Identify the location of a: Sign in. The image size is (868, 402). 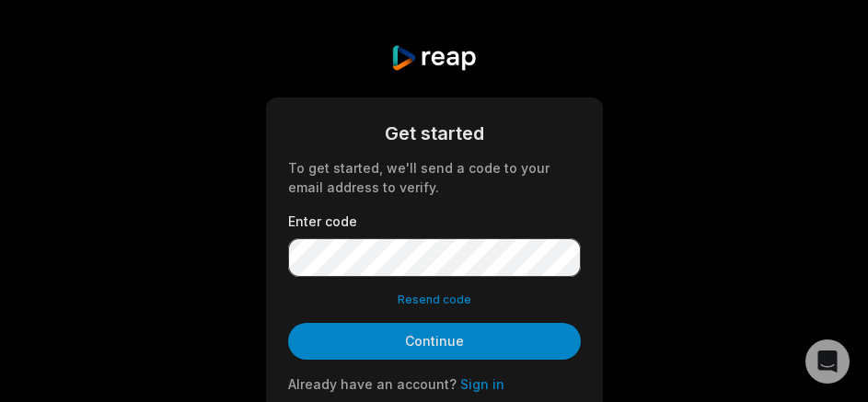
(482, 384).